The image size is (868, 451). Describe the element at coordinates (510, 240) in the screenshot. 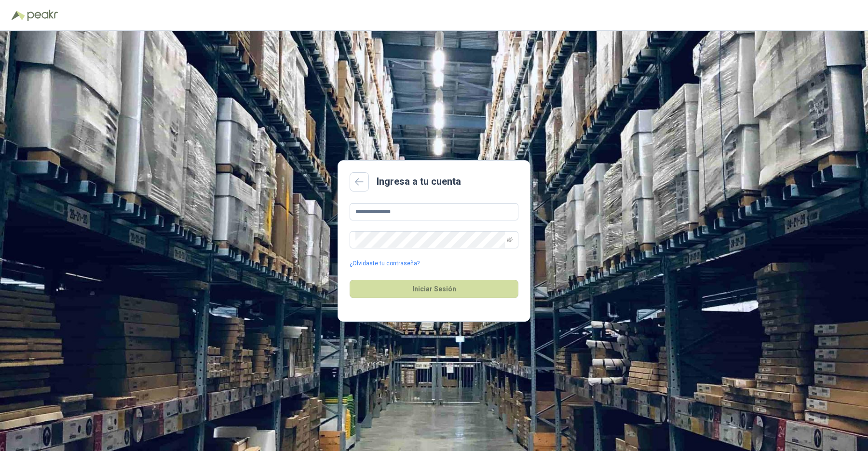

I see `span: eye-invisible` at that location.